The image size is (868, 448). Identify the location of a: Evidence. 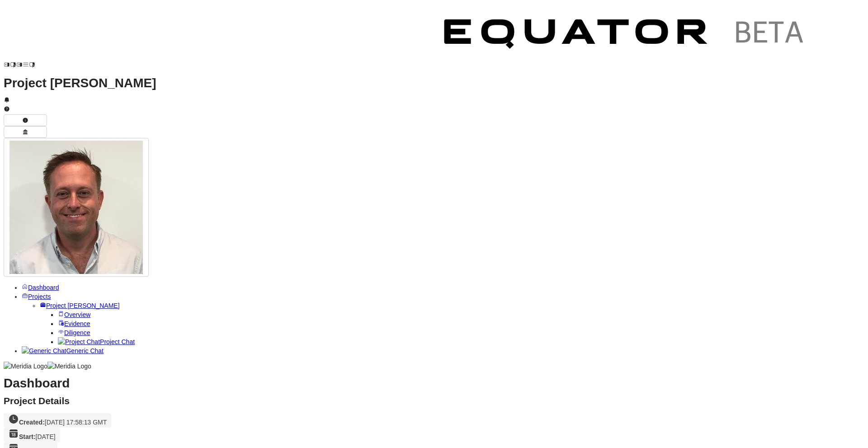
(74, 324).